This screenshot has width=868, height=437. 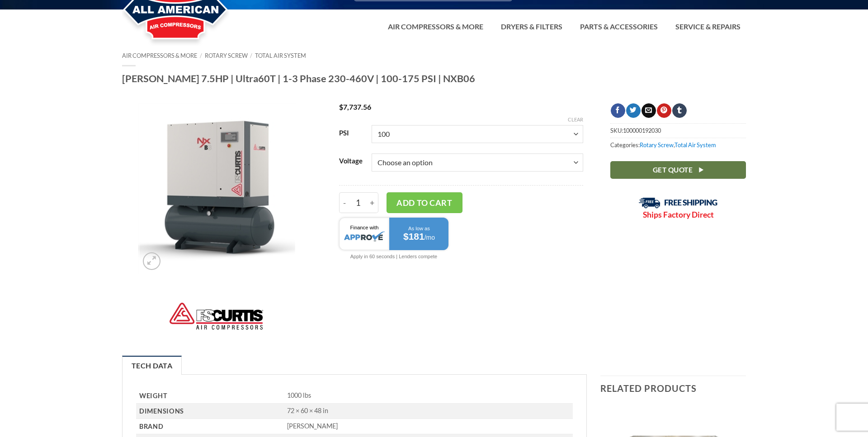 What do you see at coordinates (678, 144) in the screenshot?
I see `span: Categories: ,` at bounding box center [678, 144].